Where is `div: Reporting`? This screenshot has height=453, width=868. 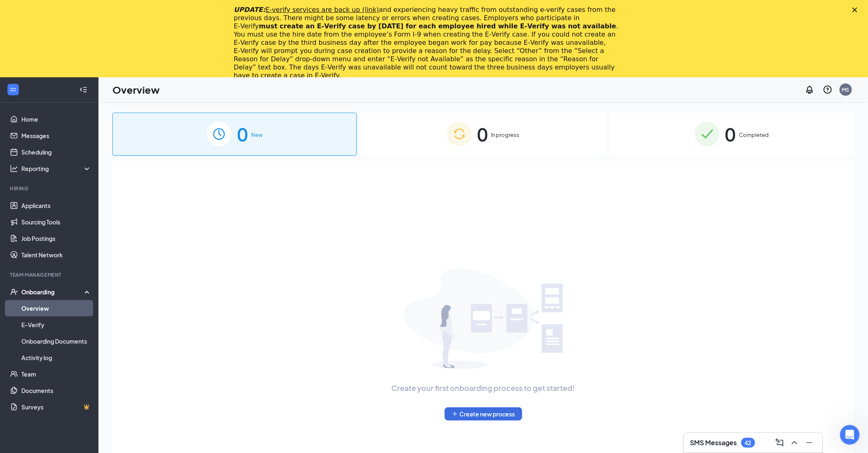 div: Reporting is located at coordinates (56, 169).